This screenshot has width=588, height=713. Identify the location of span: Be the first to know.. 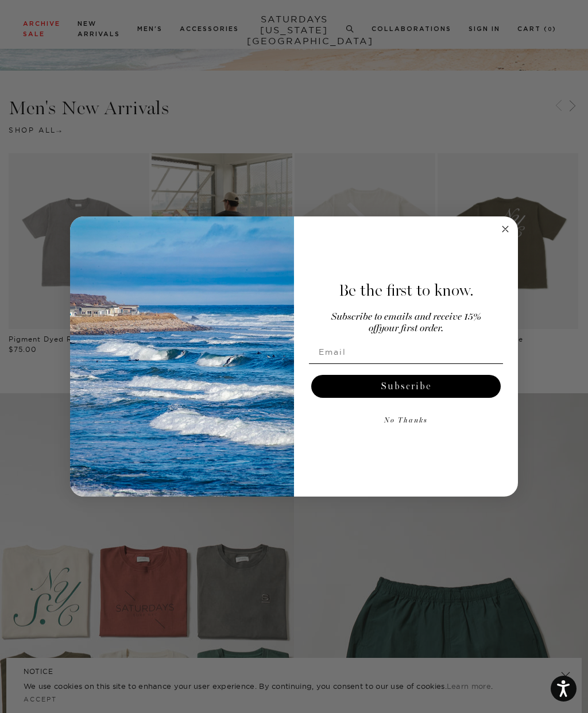
(406, 291).